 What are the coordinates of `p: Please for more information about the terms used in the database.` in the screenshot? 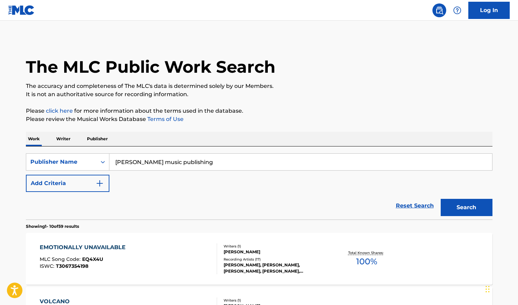 It's located at (259, 111).